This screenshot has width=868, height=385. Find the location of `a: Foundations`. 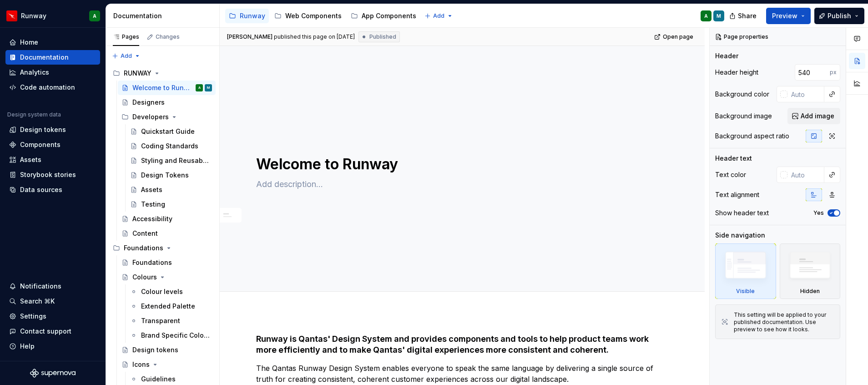

a: Foundations is located at coordinates (167, 263).